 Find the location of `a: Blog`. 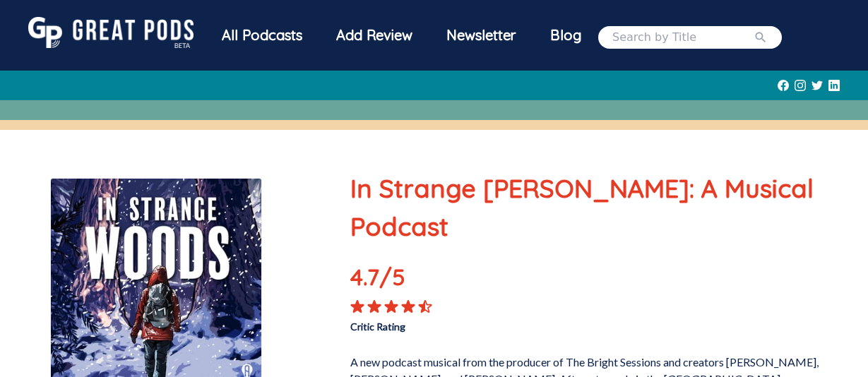

a: Blog is located at coordinates (566, 36).